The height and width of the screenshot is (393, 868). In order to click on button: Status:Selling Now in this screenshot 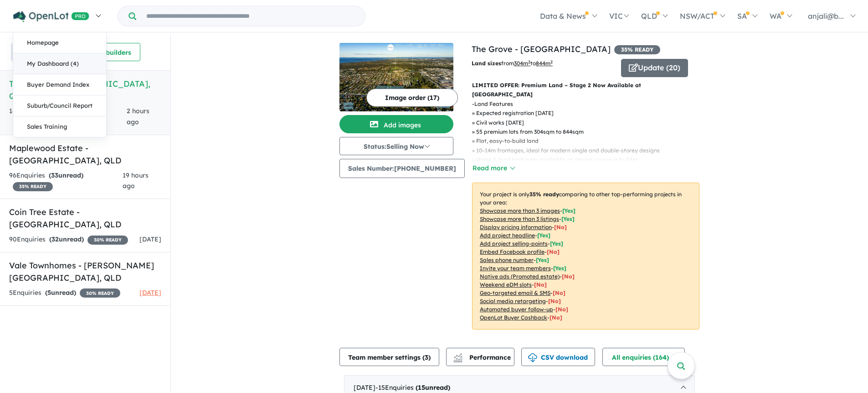, I will do `click(396, 146)`.